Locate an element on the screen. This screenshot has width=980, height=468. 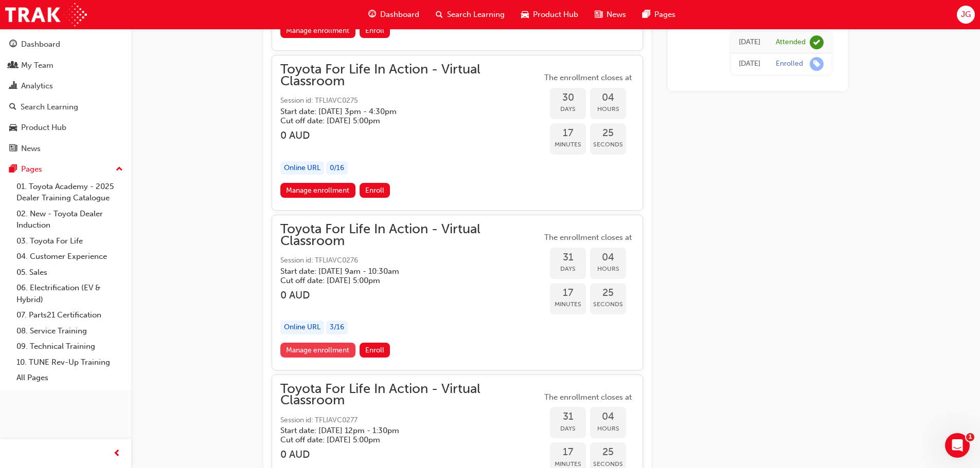
a: 07. Parts21 Certification is located at coordinates (70, 315).